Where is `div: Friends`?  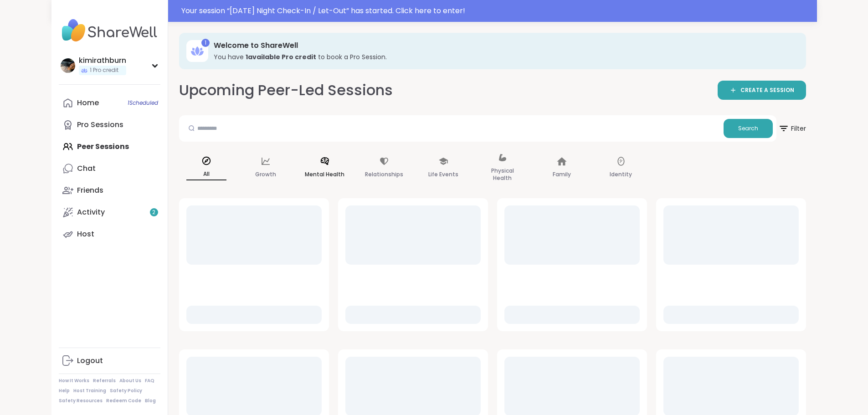 div: Friends is located at coordinates (91, 190).